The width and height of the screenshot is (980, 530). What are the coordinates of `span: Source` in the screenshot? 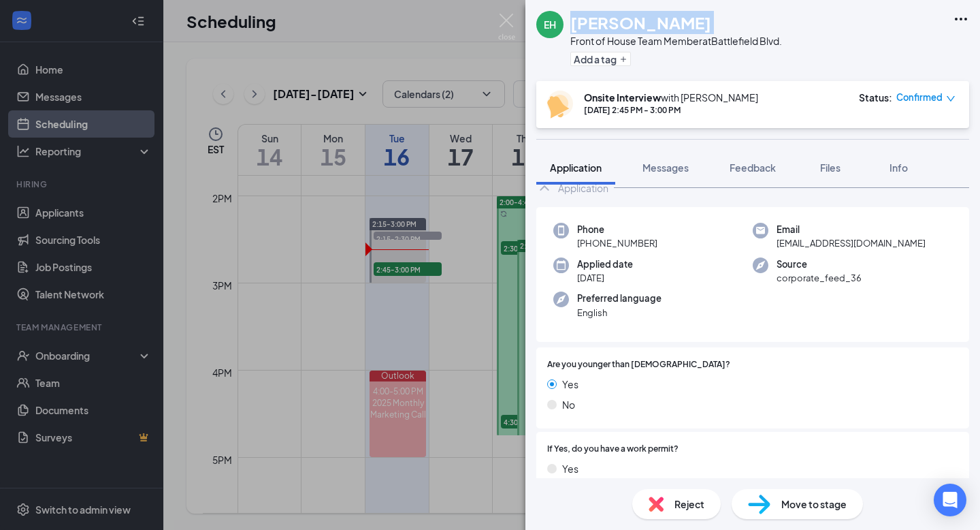 It's located at (819, 264).